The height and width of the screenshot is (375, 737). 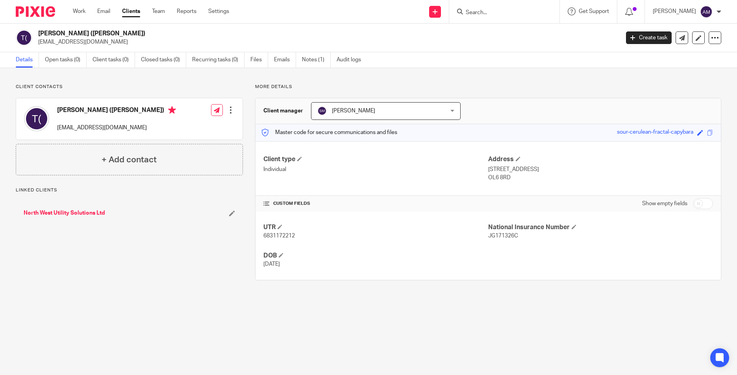 What do you see at coordinates (259, 60) in the screenshot?
I see `a: Files` at bounding box center [259, 60].